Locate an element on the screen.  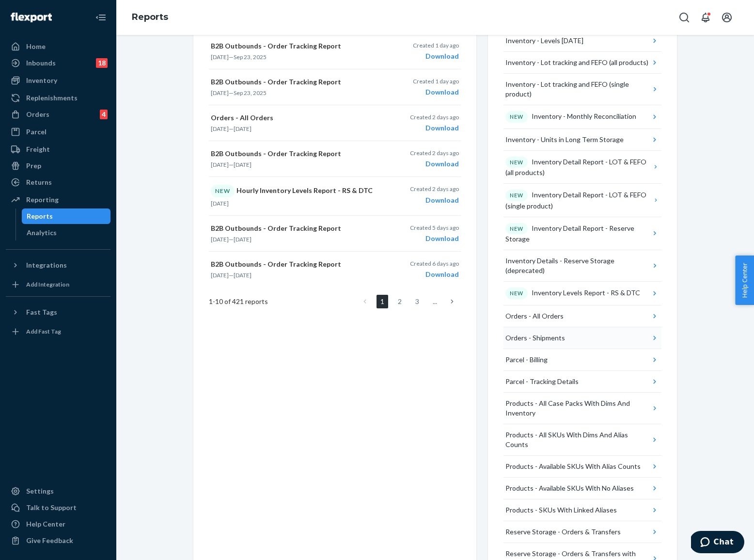
button: NEWInventory Detail Report - LOT & FEFO (single product) is located at coordinates (583, 200).